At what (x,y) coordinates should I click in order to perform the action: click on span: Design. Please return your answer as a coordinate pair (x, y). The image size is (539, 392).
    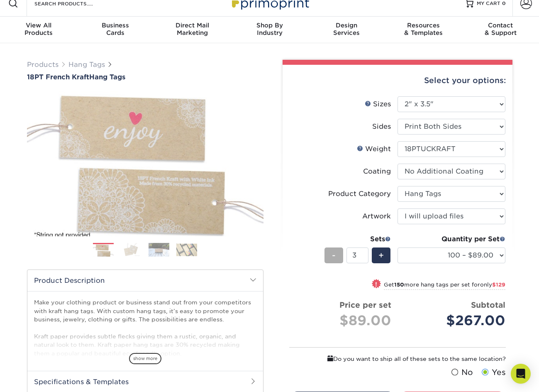
    Looking at the image, I should click on (347, 25).